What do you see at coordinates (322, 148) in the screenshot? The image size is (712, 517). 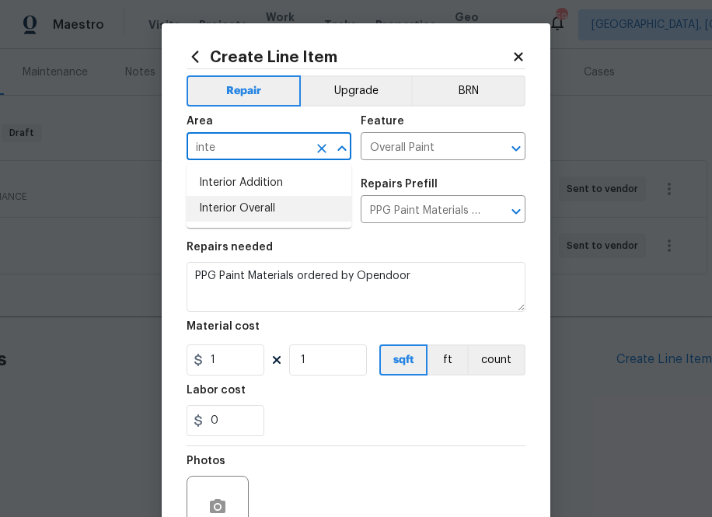 I see `button: Clear` at bounding box center [322, 148].